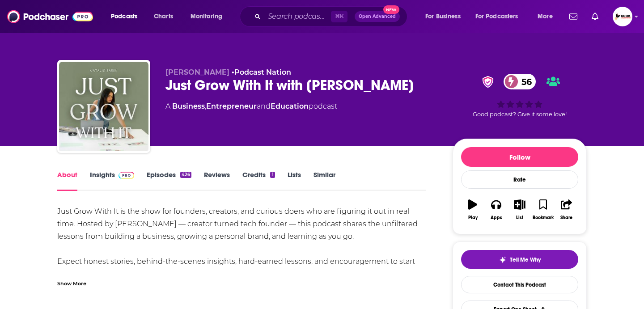 The image size is (644, 309). Describe the element at coordinates (104, 106) in the screenshot. I see `img: Just Grow With It with Natalie Barbu` at that location.